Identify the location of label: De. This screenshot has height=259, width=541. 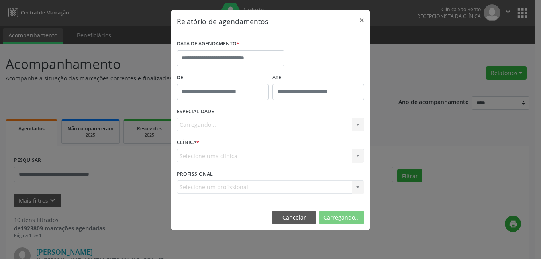
(223, 78).